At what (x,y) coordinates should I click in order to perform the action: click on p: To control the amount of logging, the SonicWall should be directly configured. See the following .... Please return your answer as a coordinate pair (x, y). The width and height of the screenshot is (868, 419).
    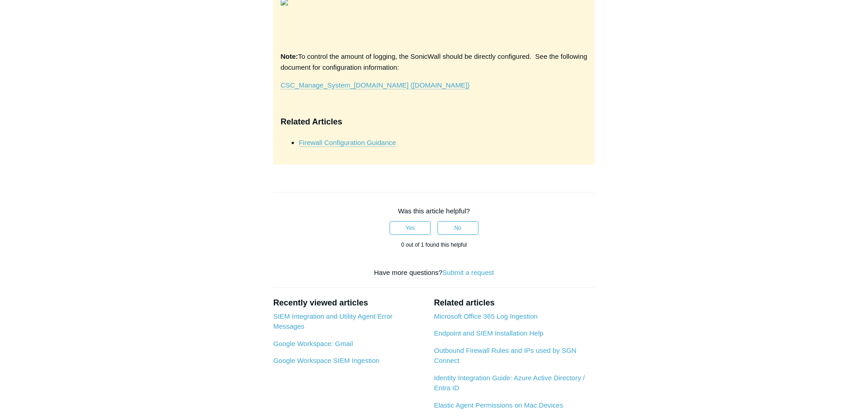
    Looking at the image, I should click on (434, 62).